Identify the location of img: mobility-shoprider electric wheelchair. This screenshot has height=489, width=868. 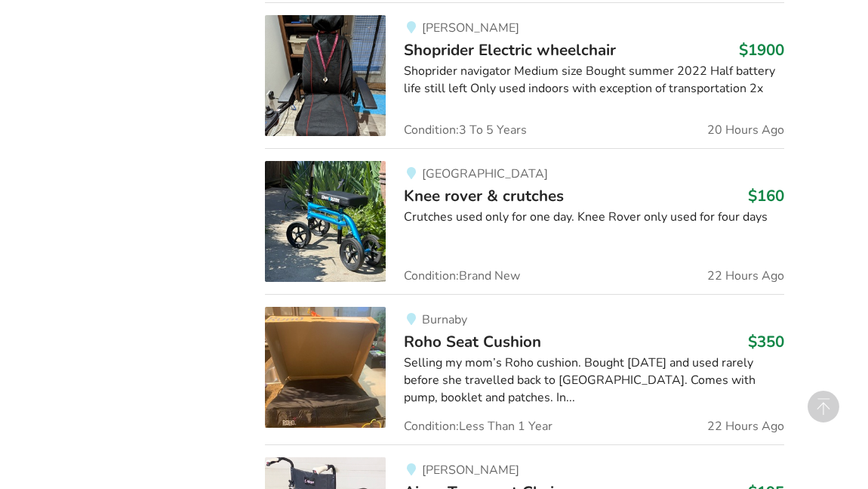
(326, 76).